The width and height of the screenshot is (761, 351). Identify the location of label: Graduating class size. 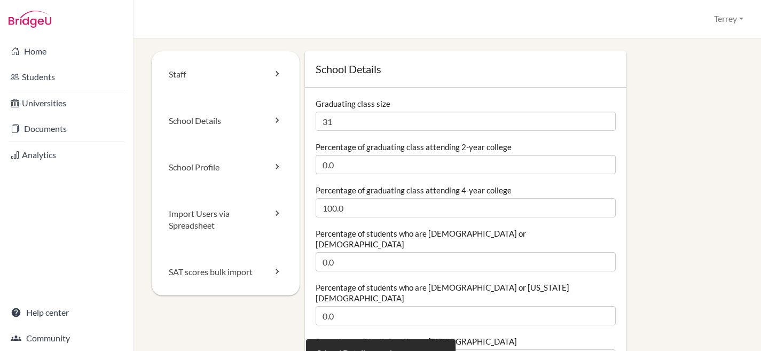
(353, 104).